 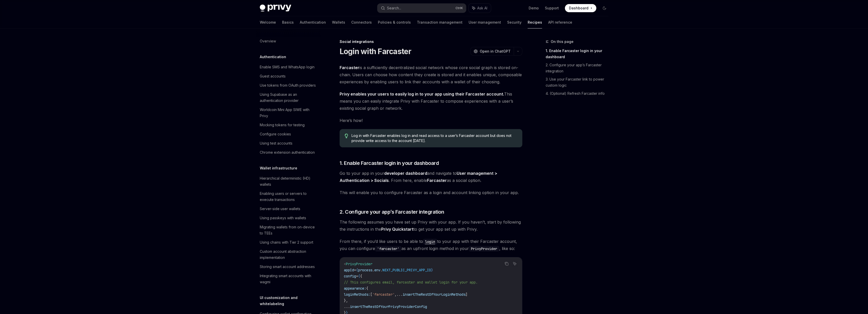 I want to click on a: Authentication, so click(x=313, y=23).